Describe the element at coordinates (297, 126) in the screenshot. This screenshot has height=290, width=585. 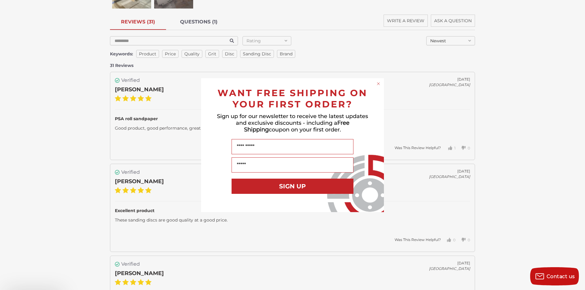
I see `span: Free Shipping` at that location.